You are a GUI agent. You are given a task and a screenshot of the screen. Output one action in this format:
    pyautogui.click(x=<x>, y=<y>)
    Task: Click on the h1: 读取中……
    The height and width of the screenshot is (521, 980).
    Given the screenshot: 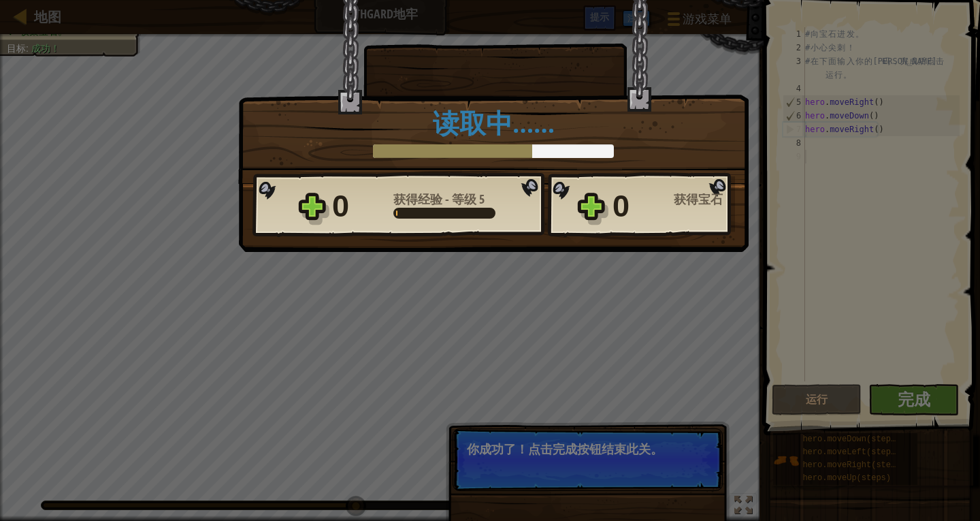 What is the action you would take?
    pyautogui.click(x=494, y=123)
    